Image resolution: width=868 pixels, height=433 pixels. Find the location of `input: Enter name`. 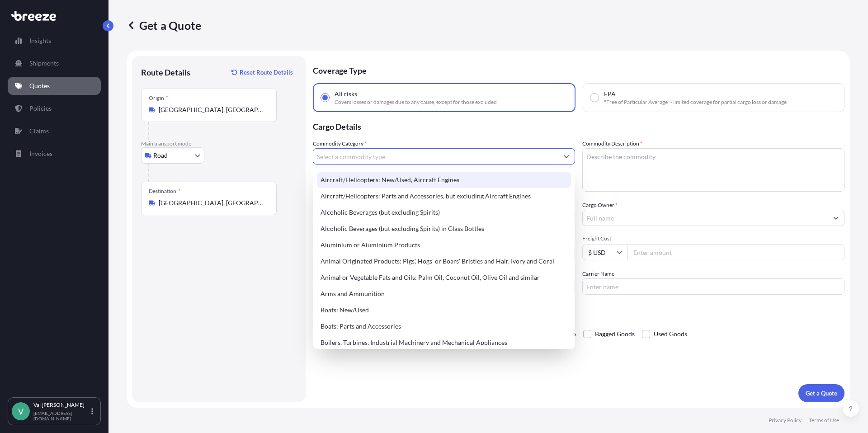

input: Enter name is located at coordinates (714, 287).